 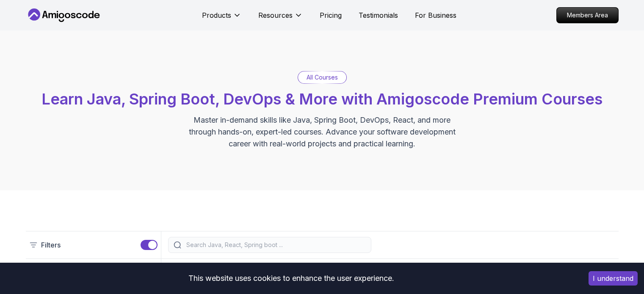 I want to click on p: Resources, so click(x=275, y=15).